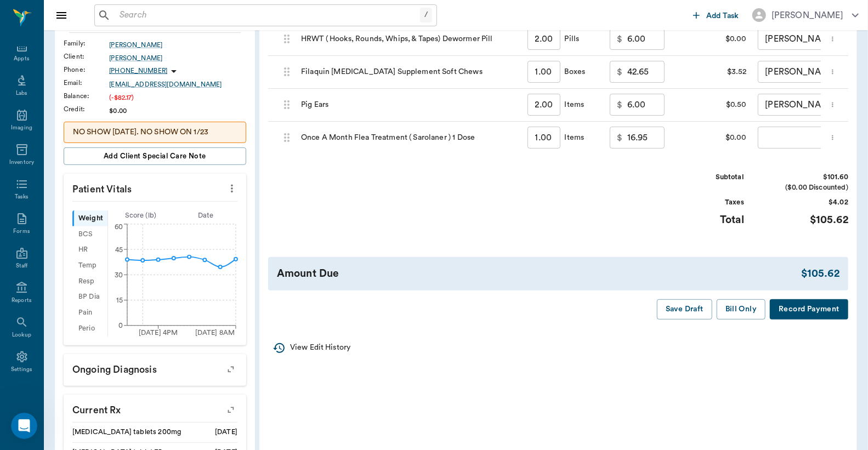 The width and height of the screenshot is (868, 450). What do you see at coordinates (86, 70) in the screenshot?
I see `div: Phone :` at bounding box center [86, 70].